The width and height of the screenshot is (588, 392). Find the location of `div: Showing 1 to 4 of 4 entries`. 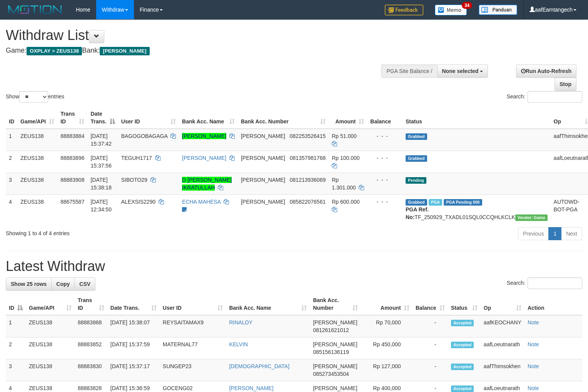

div: Showing 1 to 4 of 4 entries is located at coordinates (123, 232).